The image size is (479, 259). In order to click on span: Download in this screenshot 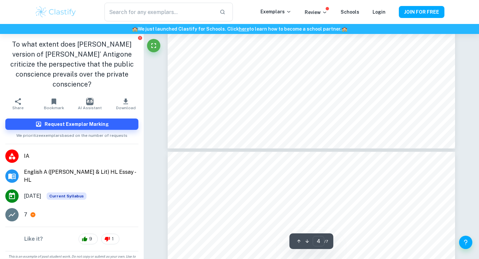, I will do `click(126, 108)`.